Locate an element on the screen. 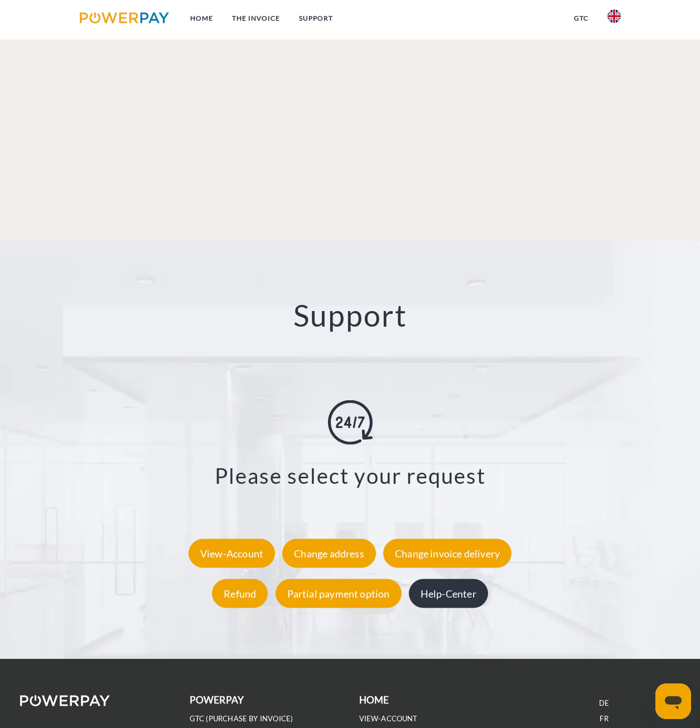 The height and width of the screenshot is (728, 700). div: Change invoice delivery is located at coordinates (447, 553).